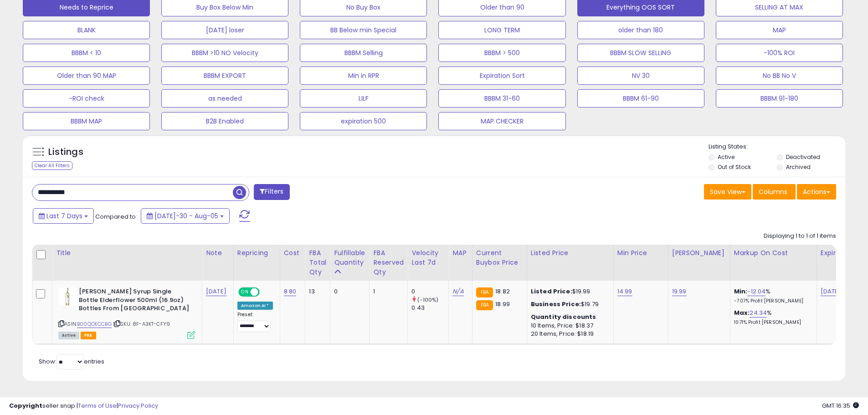 This screenshot has width=868, height=415. I want to click on button: Older than 90 MAP, so click(86, 76).